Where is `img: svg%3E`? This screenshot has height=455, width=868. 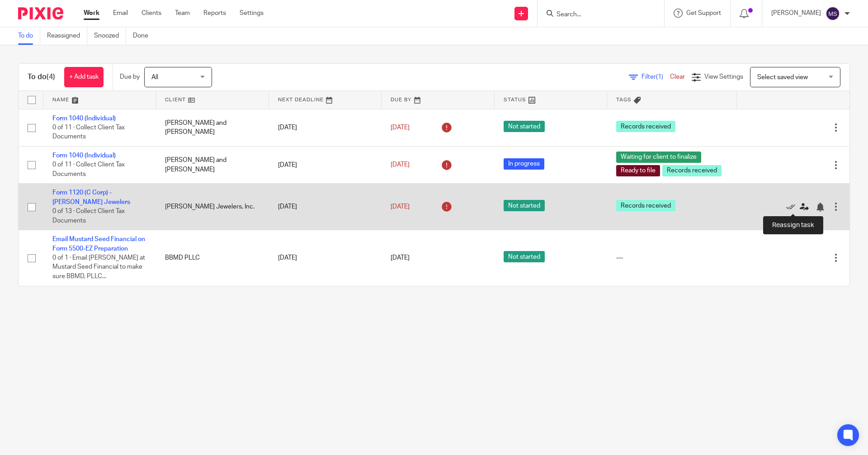 img: svg%3E is located at coordinates (833, 14).